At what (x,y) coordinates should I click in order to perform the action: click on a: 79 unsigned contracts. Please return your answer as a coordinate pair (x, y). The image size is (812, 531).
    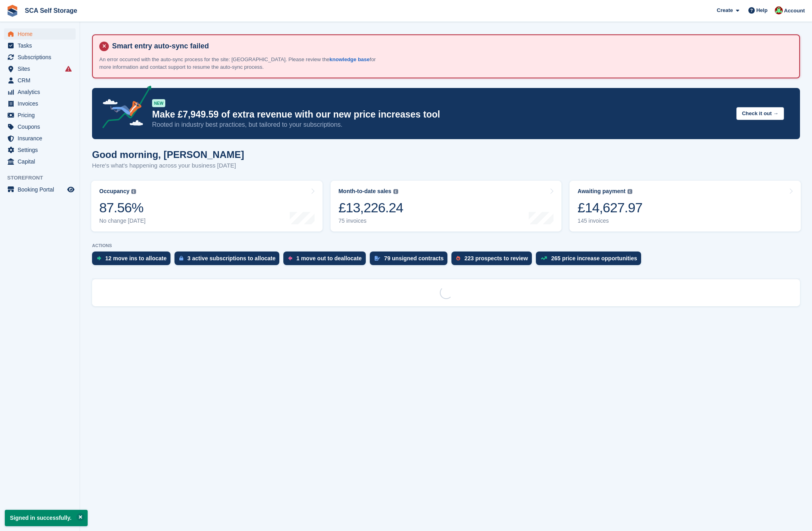
    Looking at the image, I should click on (410, 261).